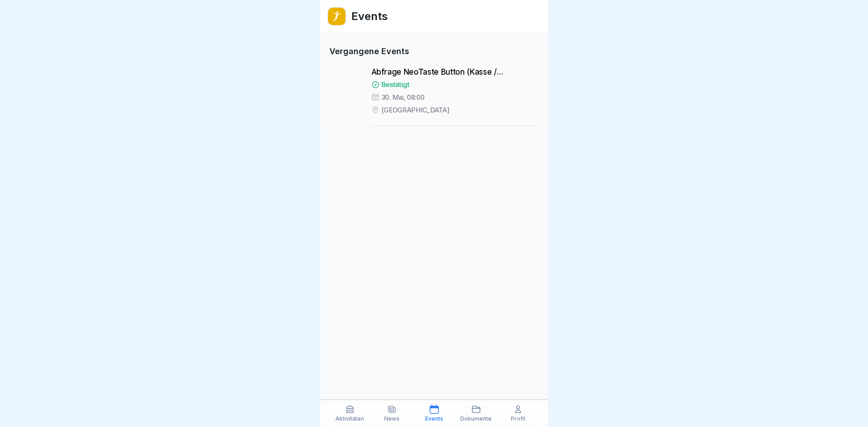 The height and width of the screenshot is (427, 868). Describe the element at coordinates (396, 85) in the screenshot. I see `p: Bestätigt` at that location.